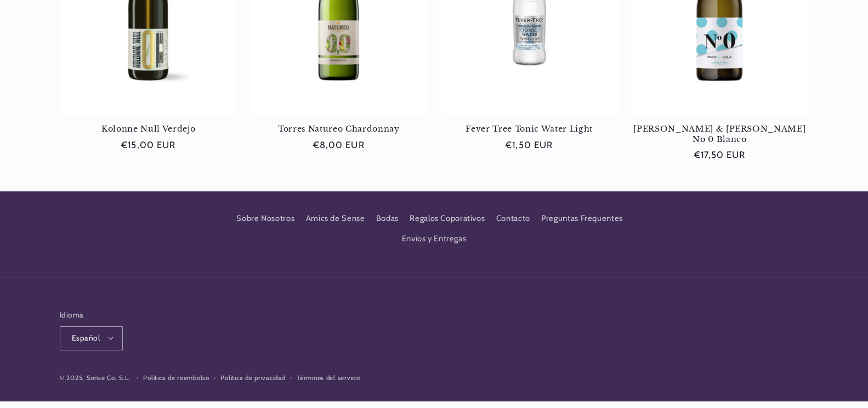 The width and height of the screenshot is (868, 408). Describe the element at coordinates (339, 128) in the screenshot. I see `a: Torres Natureo Chardonnay` at that location.